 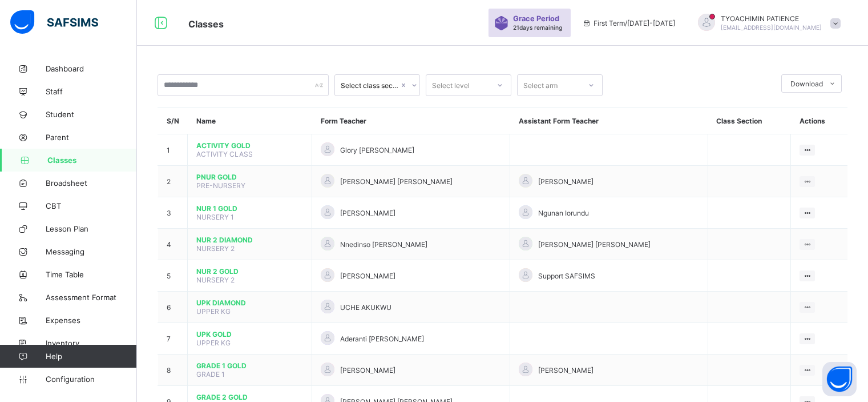 What do you see at coordinates (90, 379) in the screenshot?
I see `span: Configuration` at bounding box center [90, 379].